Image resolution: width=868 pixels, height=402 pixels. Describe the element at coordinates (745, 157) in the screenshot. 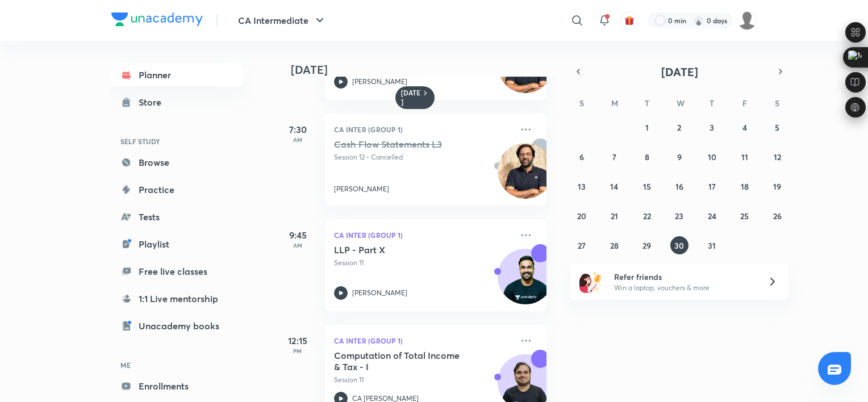

I see `button: July 11, 2025` at that location.